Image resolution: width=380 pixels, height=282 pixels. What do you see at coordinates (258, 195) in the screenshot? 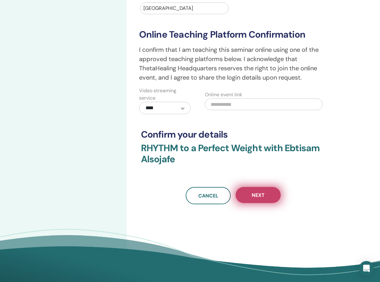
I see `span: Next` at bounding box center [258, 195].